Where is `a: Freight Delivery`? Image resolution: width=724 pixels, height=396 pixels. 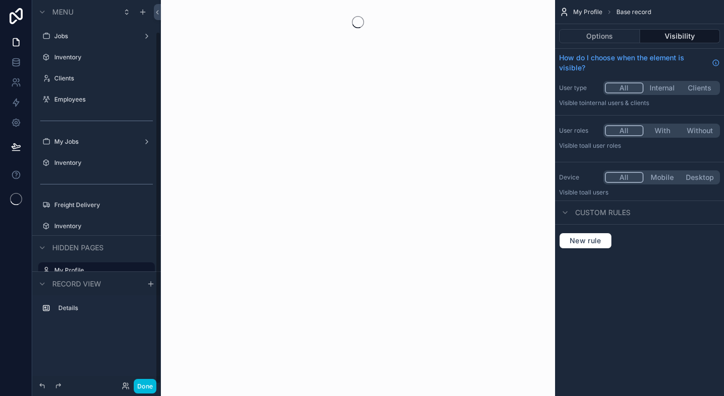
a: Freight Delivery is located at coordinates (102, 205).